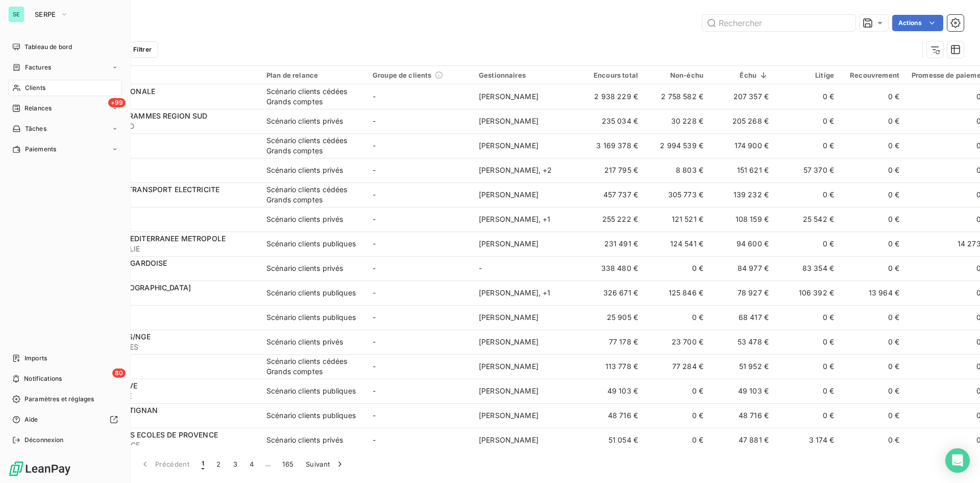  What do you see at coordinates (807, 170) in the screenshot?
I see `td: 57 370 €` at bounding box center [807, 170].